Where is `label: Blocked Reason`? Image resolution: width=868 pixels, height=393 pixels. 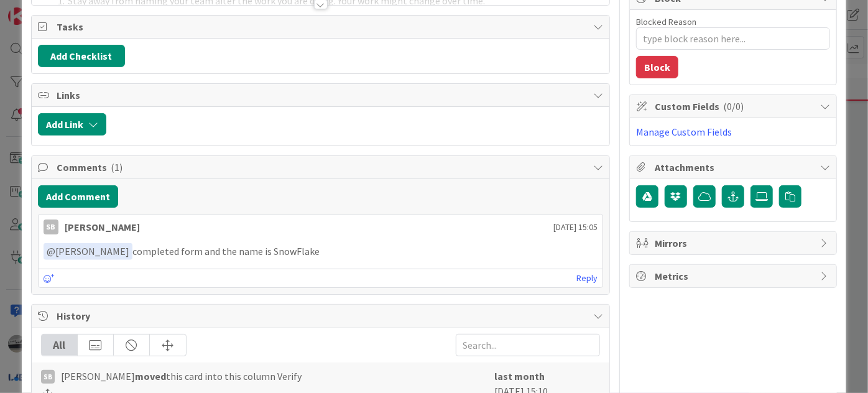 label: Blocked Reason is located at coordinates (666, 22).